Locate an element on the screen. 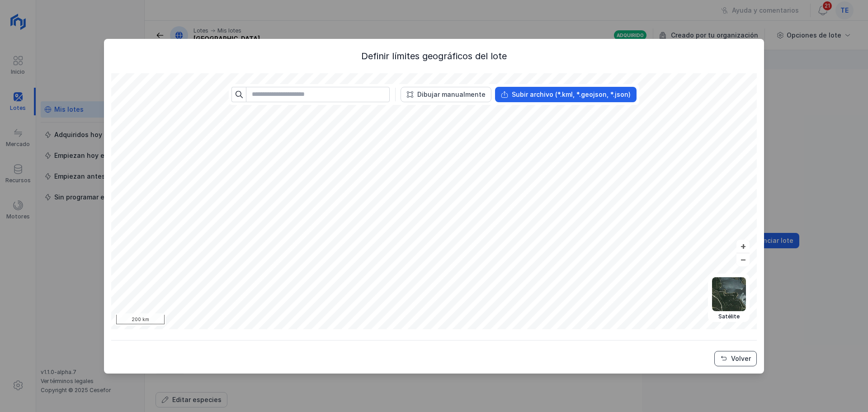 This screenshot has width=868, height=412. button: Dibujar manualmente is located at coordinates (446, 94).